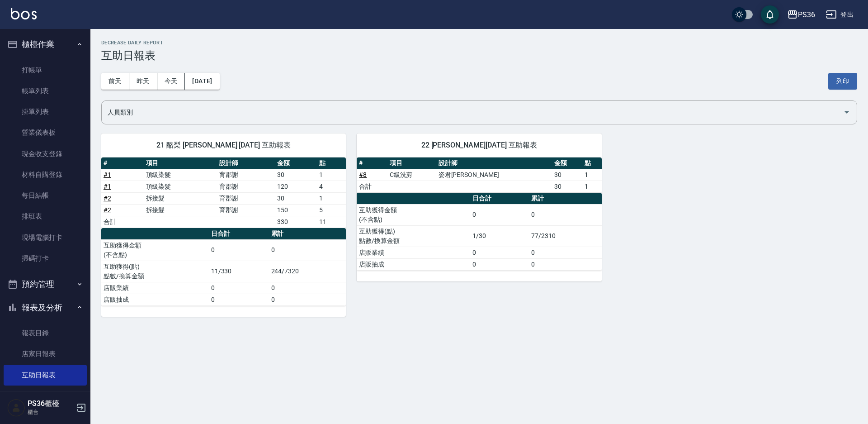 The width and height of the screenshot is (868, 424). I want to click on a: 掃碼打卡, so click(45, 259).